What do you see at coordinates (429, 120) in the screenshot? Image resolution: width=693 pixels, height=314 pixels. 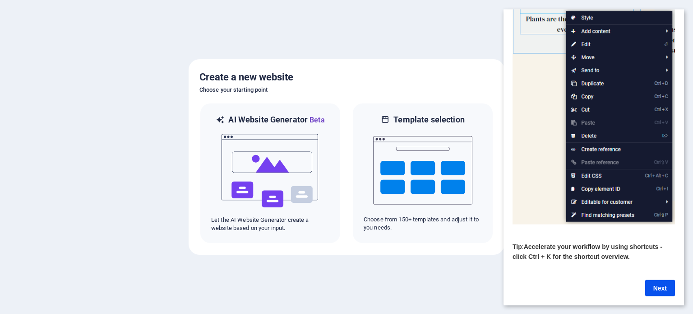 I see `h6: Template selection` at bounding box center [429, 120].